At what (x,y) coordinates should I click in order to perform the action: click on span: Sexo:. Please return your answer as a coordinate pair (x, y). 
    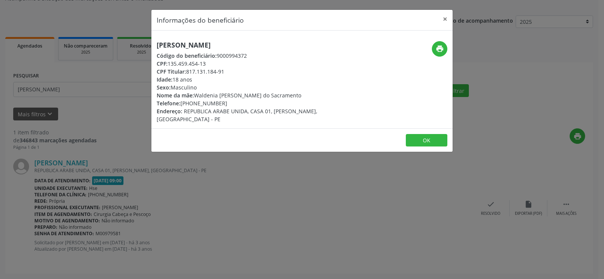
    Looking at the image, I should click on (164, 87).